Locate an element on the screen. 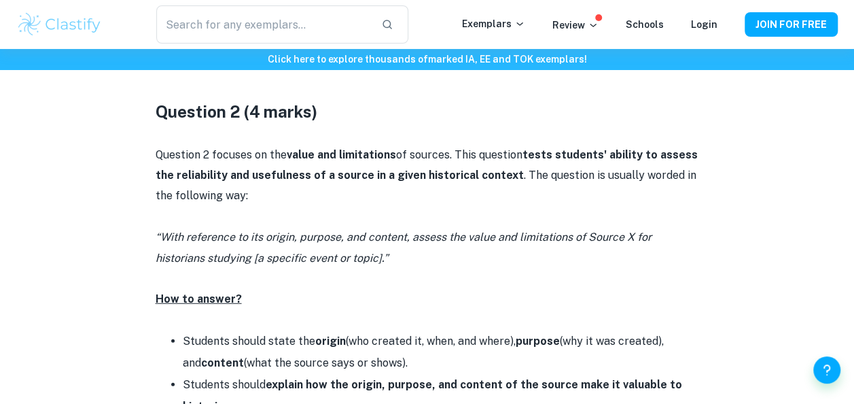 This screenshot has width=854, height=404. strong: origin is located at coordinates (330, 340).